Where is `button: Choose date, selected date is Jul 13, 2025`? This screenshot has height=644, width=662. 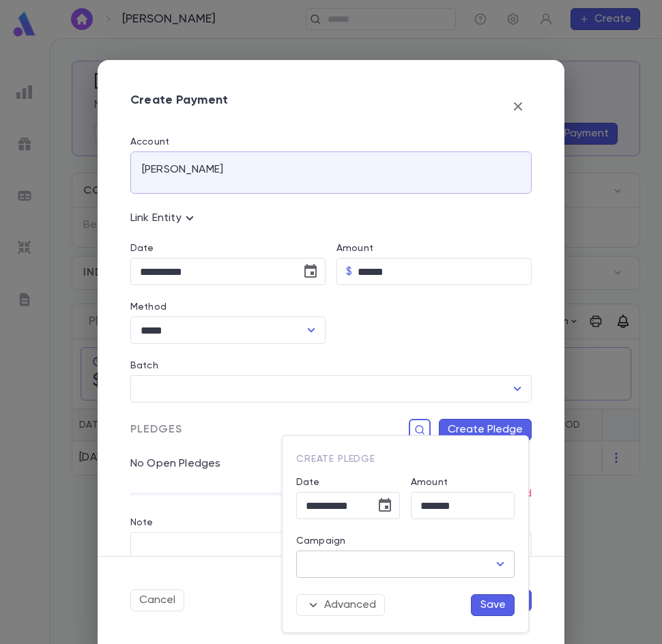 button: Choose date, selected date is Jul 13, 2025 is located at coordinates (385, 505).